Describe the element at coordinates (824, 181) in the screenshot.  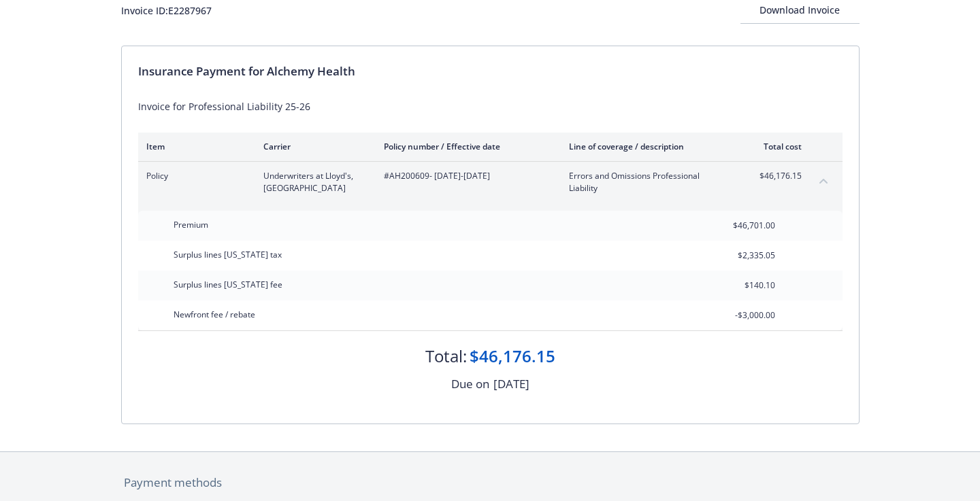
I see `button: collapse content` at that location.